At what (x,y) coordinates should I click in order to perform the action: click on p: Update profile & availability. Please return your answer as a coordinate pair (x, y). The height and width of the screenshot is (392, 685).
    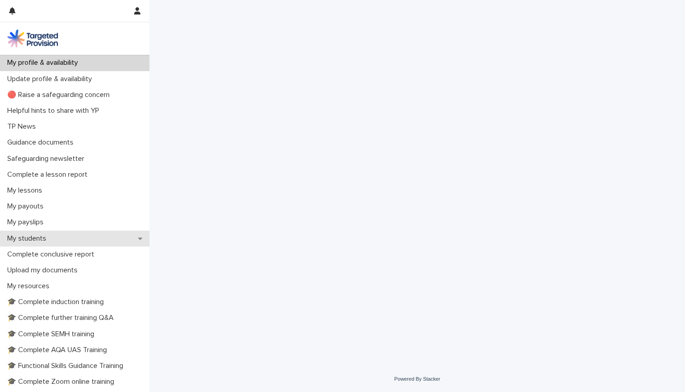
    Looking at the image, I should click on (51, 79).